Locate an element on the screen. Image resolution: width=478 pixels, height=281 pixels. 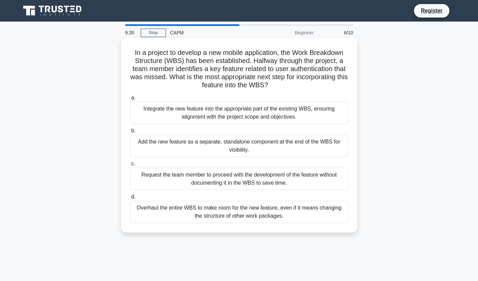
span: d. is located at coordinates (133, 197).